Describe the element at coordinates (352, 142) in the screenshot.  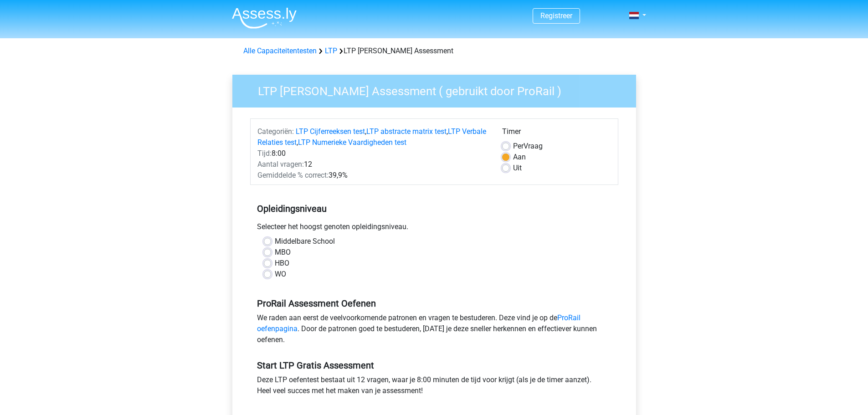
I see `a: LTP Numerieke Vaardigheden test` at that location.